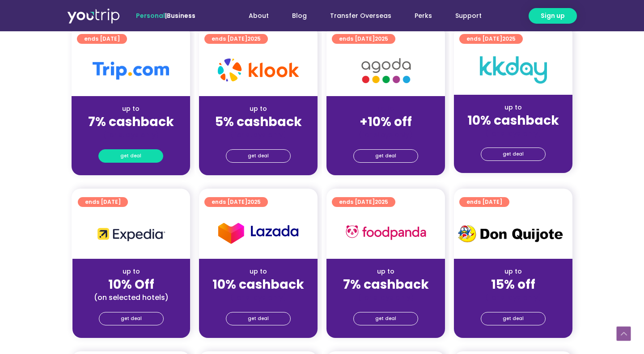 The image size is (644, 354). Describe the element at coordinates (553, 16) in the screenshot. I see `a: Sign up` at that location.